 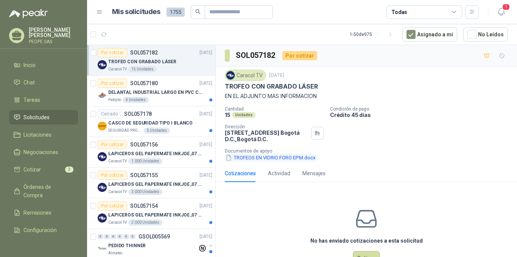 What do you see at coordinates (157, 131) in the screenshot?
I see `div: 5 Unidades` at bounding box center [157, 131].